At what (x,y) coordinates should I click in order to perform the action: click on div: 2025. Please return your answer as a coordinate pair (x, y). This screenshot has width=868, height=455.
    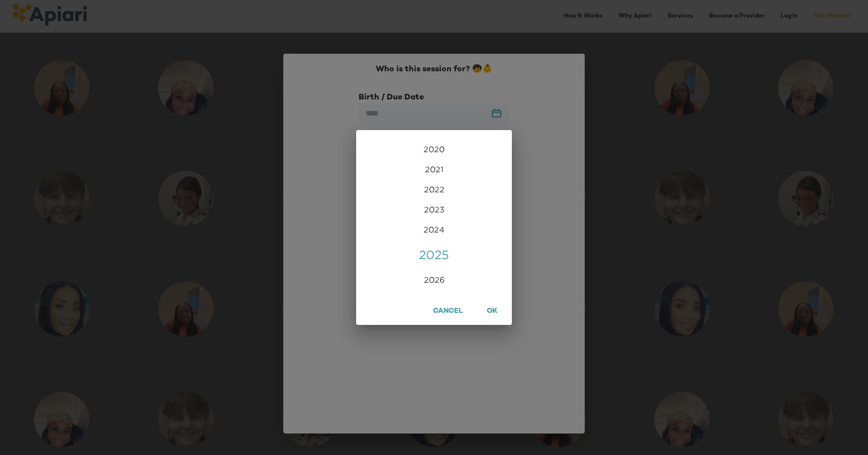
    Looking at the image, I should click on (434, 254).